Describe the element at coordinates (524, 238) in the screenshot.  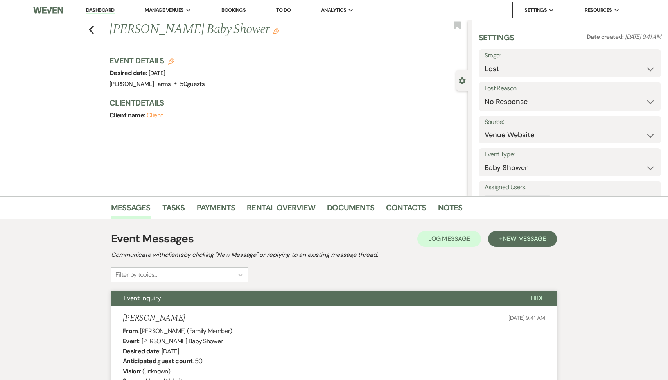
I see `span: New Message` at that location.